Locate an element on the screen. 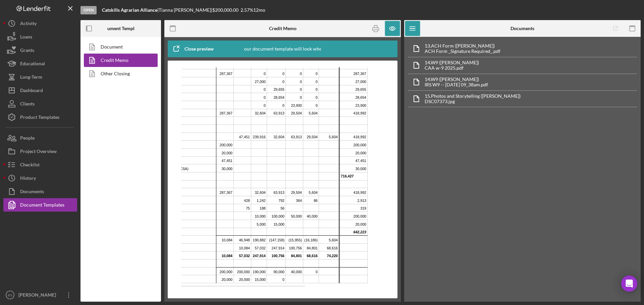 The image size is (644, 305). button: Project Overview is located at coordinates (40, 152).